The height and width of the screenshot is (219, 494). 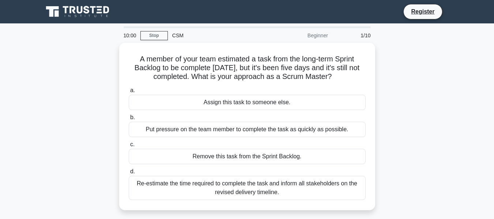 I want to click on div: CSM, so click(x=218, y=35).